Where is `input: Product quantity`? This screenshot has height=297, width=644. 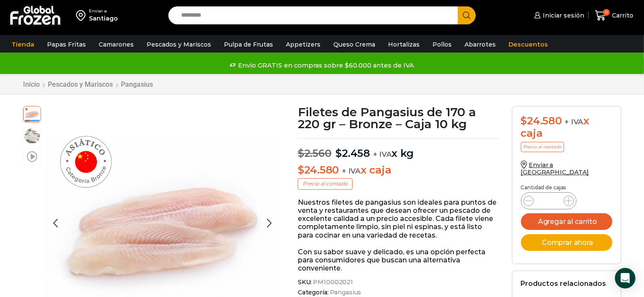 input: Product quantity is located at coordinates (549, 200).